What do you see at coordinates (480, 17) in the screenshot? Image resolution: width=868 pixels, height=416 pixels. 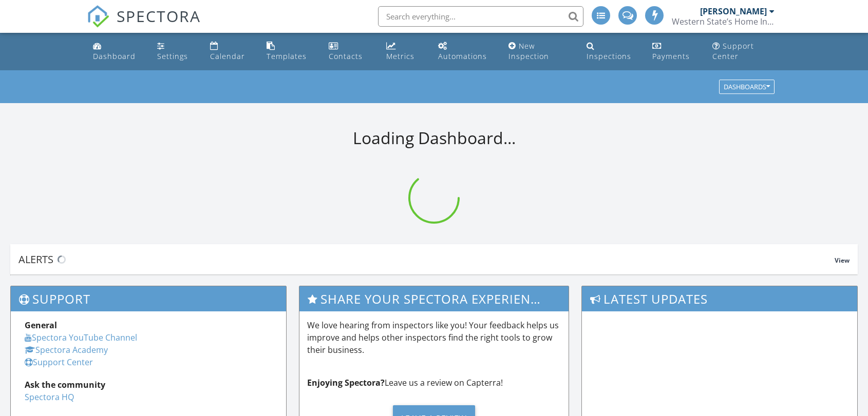 I see `input: Search everything...` at bounding box center [480, 17].